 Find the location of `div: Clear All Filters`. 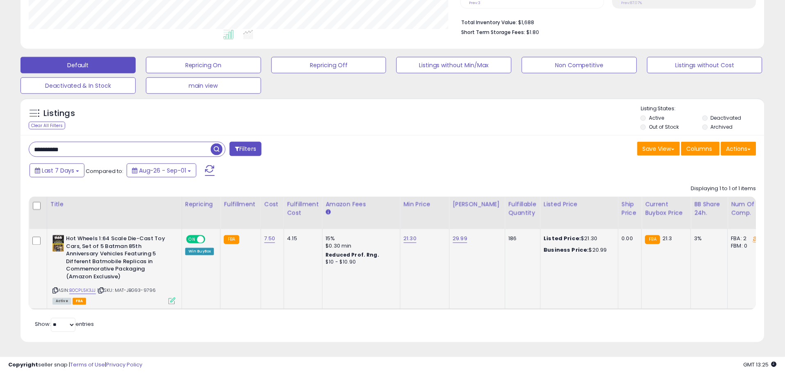

div: Clear All Filters is located at coordinates (47, 125).